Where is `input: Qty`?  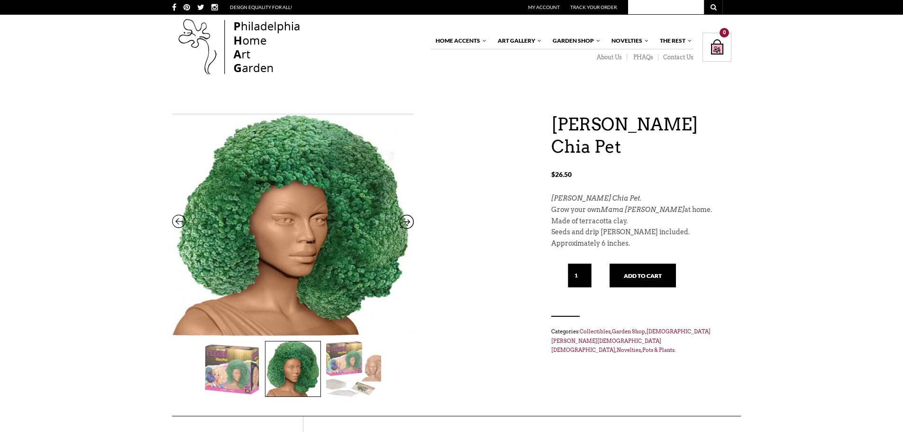
input: Qty is located at coordinates (580, 275).